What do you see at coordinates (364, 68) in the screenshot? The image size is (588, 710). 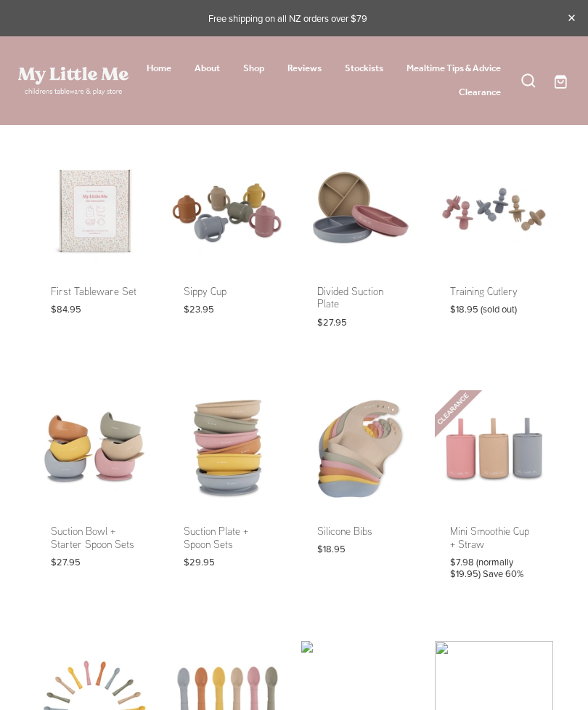 I see `a: Stockists` at bounding box center [364, 68].